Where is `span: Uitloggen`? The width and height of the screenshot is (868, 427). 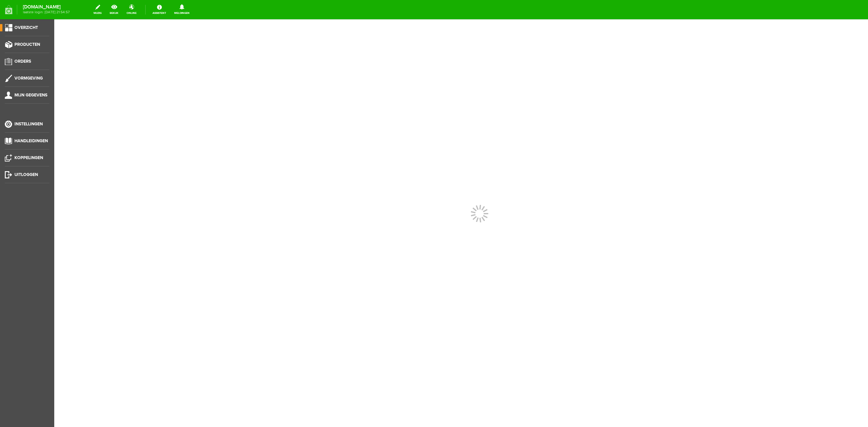 span: Uitloggen is located at coordinates (26, 174).